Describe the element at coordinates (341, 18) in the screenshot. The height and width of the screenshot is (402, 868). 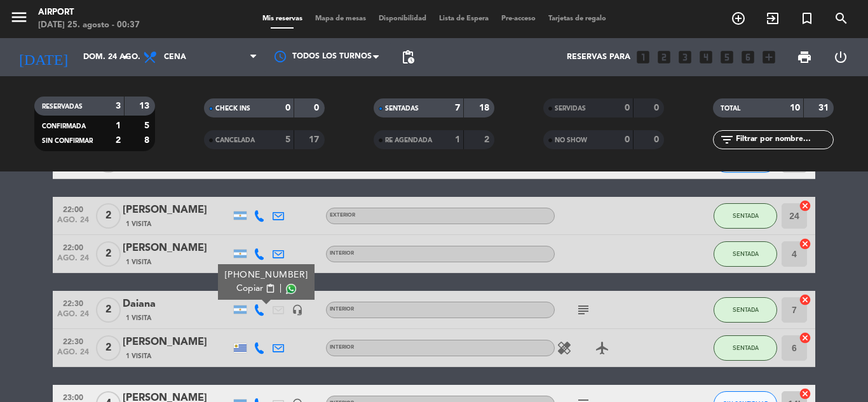
I see `span: Mapa de mesas` at that location.